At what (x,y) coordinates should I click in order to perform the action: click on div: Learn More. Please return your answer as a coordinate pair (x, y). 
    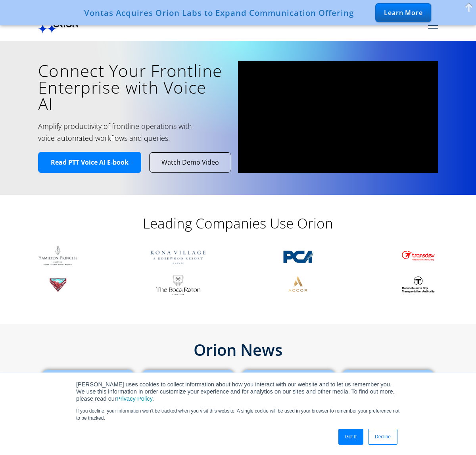
    Looking at the image, I should click on (403, 13).